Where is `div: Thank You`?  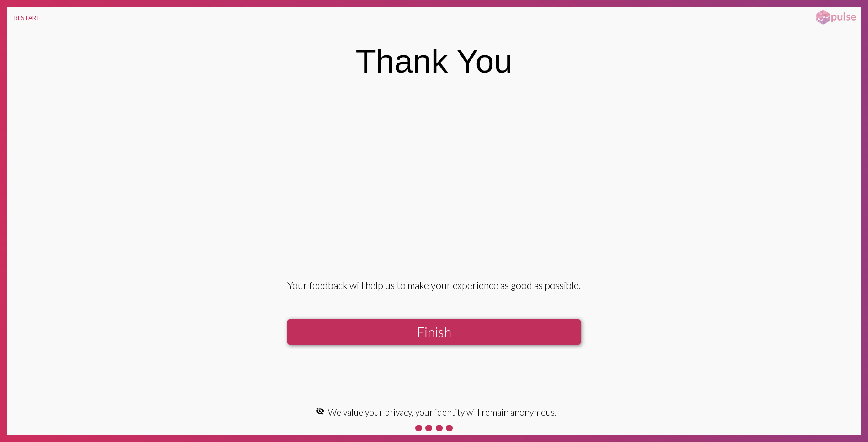 div: Thank You is located at coordinates (434, 61).